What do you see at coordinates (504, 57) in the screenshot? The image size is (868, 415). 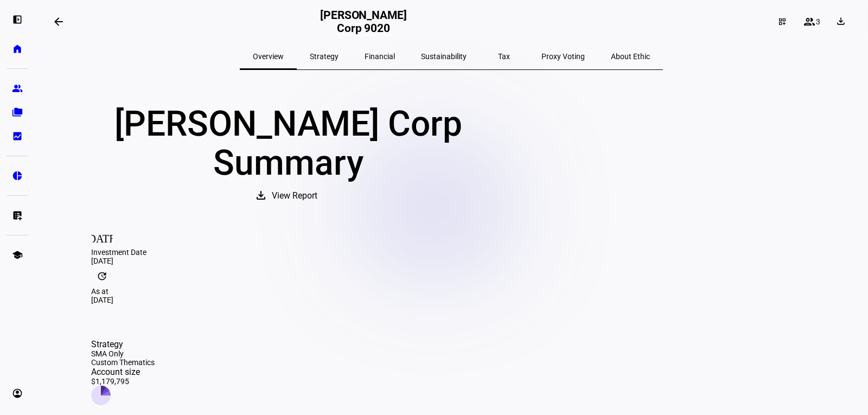 I see `span: Tax` at bounding box center [504, 57].